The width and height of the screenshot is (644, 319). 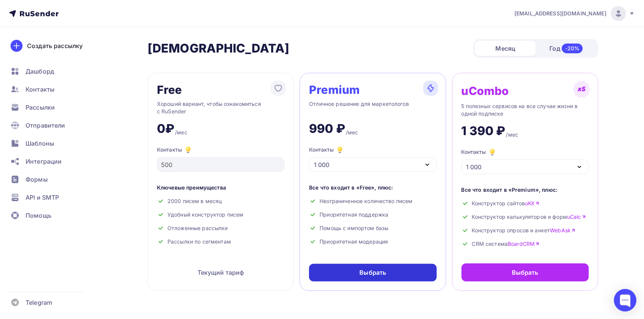 I want to click on span: Формы, so click(x=37, y=179).